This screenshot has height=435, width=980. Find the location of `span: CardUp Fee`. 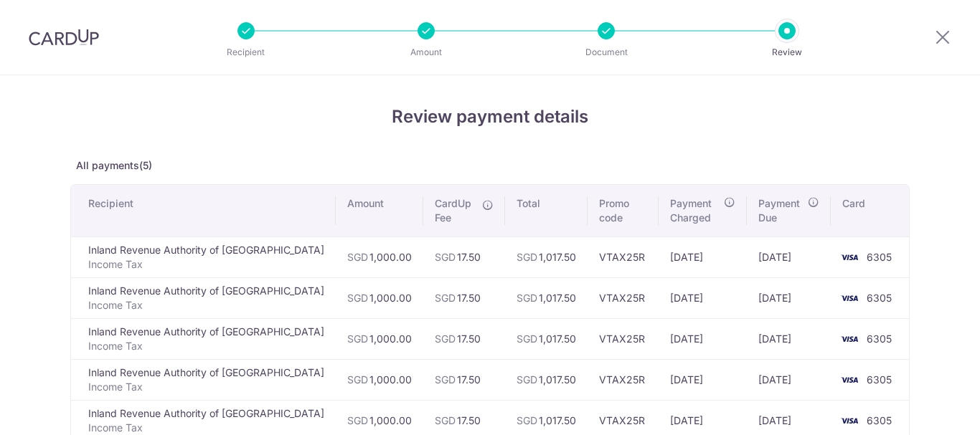

span: CardUp Fee is located at coordinates (454, 211).